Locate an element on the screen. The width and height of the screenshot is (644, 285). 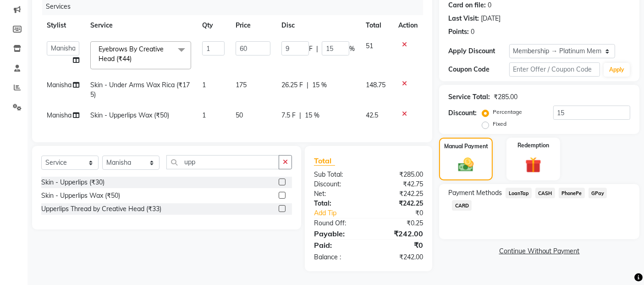
input: Search or Scan is located at coordinates (223, 162).